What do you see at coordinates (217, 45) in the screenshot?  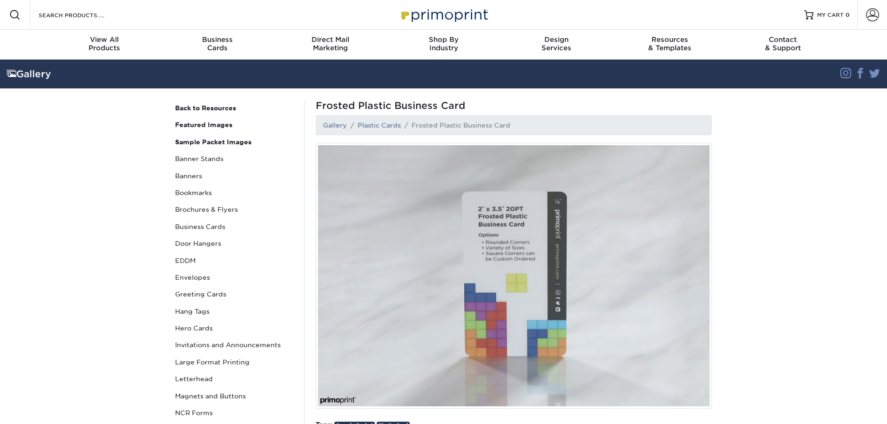 I see `a: BusinessCards` at bounding box center [217, 45].